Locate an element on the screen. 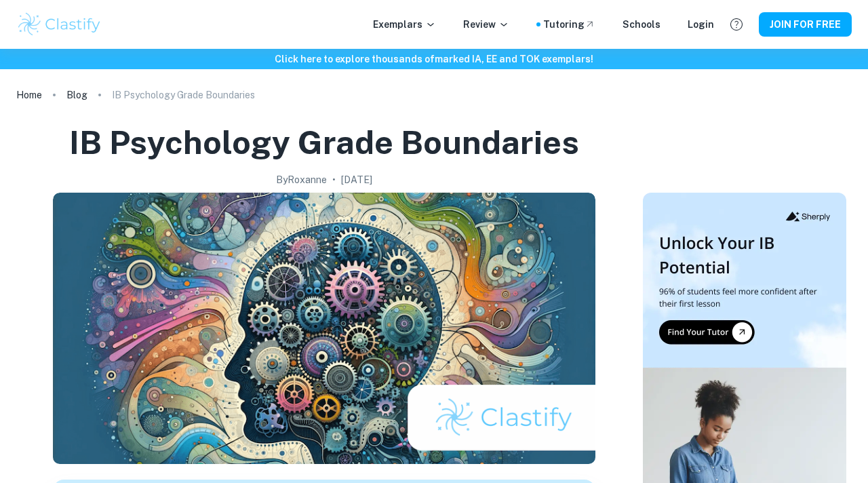 The height and width of the screenshot is (483, 868). img: IB Psychology Grade Boundaries cover image is located at coordinates (325, 329).